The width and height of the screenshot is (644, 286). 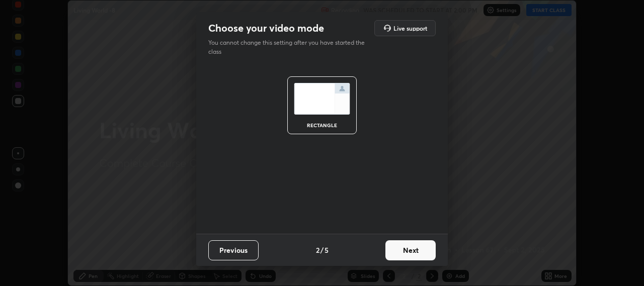 What do you see at coordinates (266, 28) in the screenshot?
I see `h2: Choose your video mode` at bounding box center [266, 28].